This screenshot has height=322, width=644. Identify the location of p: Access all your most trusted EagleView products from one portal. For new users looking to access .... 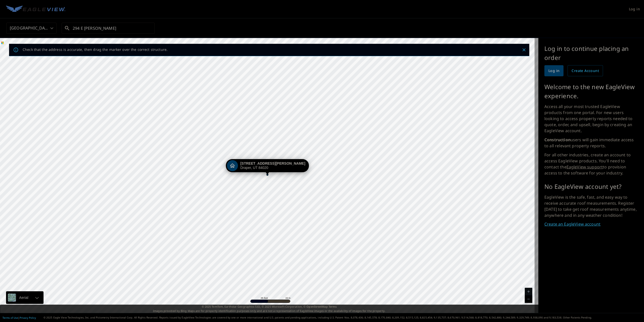
(591, 118).